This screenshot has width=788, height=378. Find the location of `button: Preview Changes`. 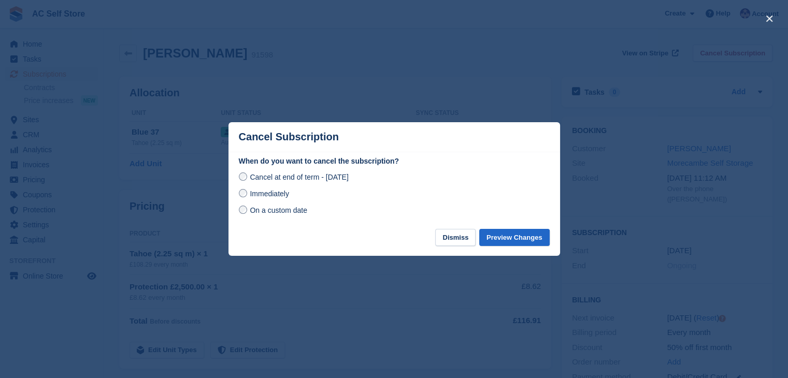

button: Preview Changes is located at coordinates (514, 237).